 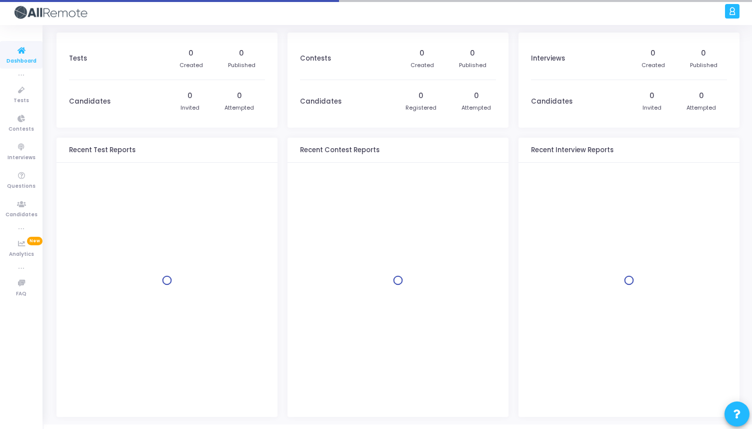 What do you see at coordinates (35, 241) in the screenshot?
I see `span: New` at bounding box center [35, 241].